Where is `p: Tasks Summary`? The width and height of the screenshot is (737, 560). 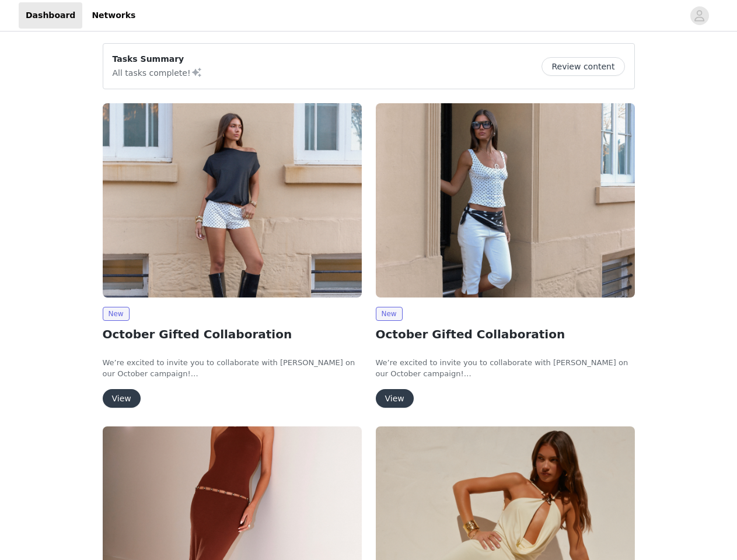
p: Tasks Summary is located at coordinates (158, 59).